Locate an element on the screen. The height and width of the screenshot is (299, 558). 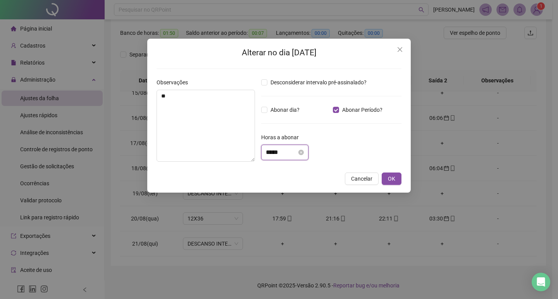
span: close is located at coordinates (400, 50).